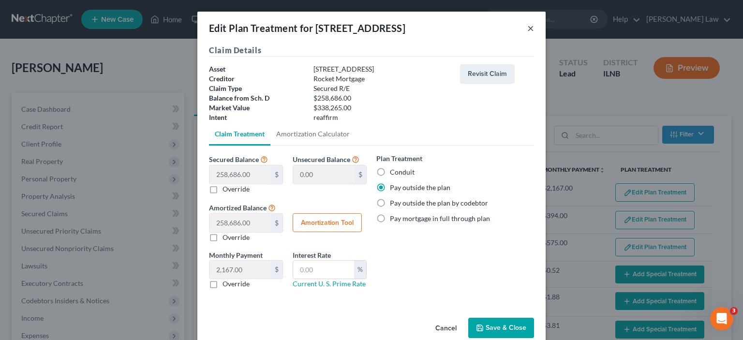  Describe the element at coordinates (312, 255) in the screenshot. I see `label: Interest Rate` at that location.